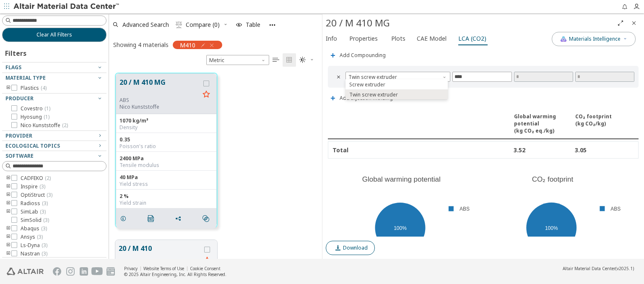  Describe the element at coordinates (166, 158) in the screenshot. I see `div: 2400 MPa` at that location.